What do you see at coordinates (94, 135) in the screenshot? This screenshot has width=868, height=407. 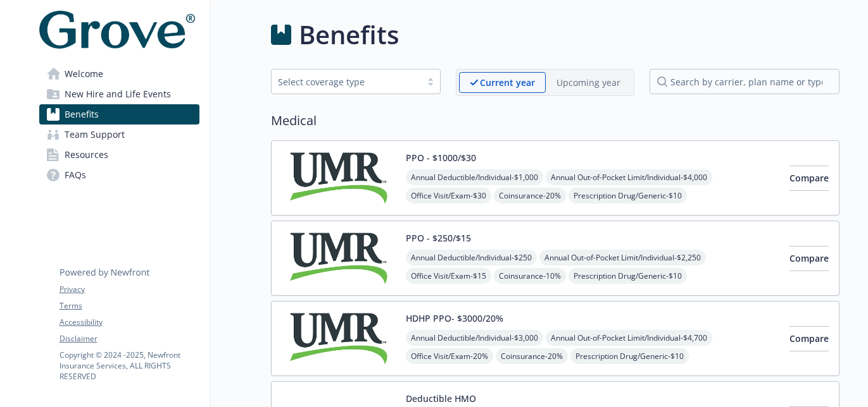 I see `span: Team Support` at bounding box center [94, 135].